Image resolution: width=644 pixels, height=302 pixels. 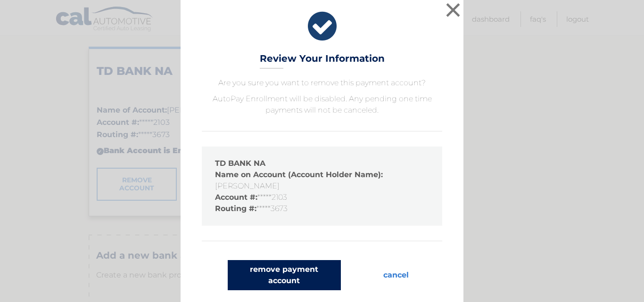 I want to click on strong: Name on Account (Account Holder Name):, so click(x=299, y=174).